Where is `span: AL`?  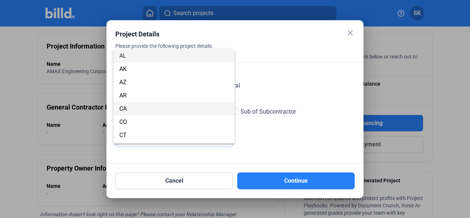
span: AL is located at coordinates (123, 55).